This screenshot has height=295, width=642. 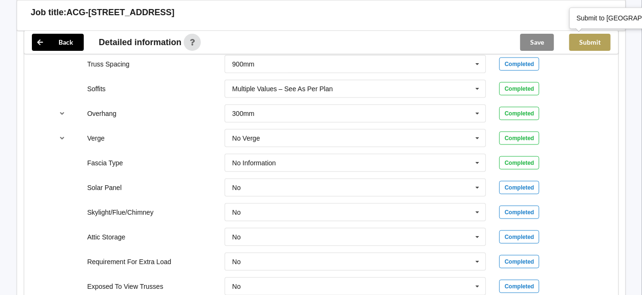 I want to click on label: Skylight/Flue/Chimney, so click(x=120, y=213).